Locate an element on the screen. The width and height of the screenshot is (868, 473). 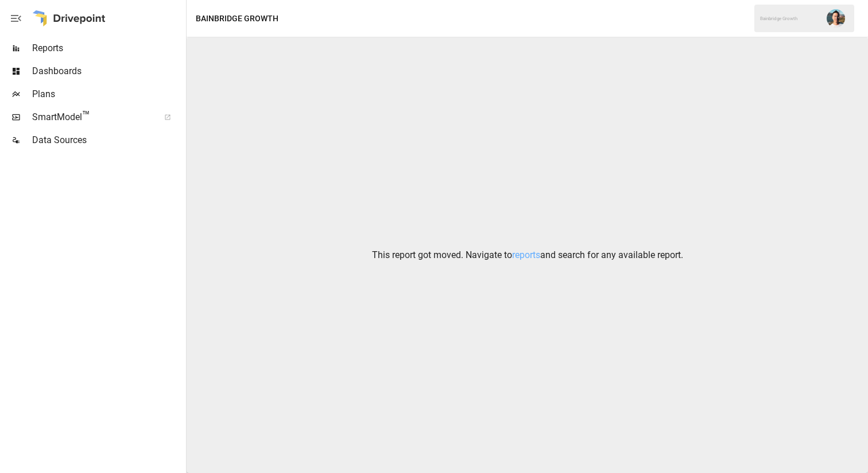
a: reports is located at coordinates (525, 255).